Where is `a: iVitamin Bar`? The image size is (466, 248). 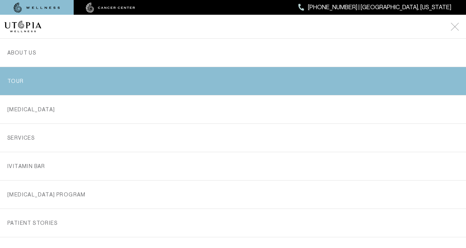
a: iVitamin Bar is located at coordinates (233, 166).